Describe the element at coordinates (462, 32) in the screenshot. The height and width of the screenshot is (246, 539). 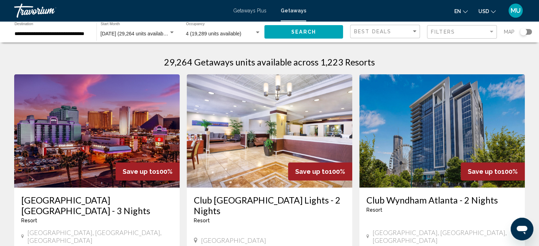
I see `button: Filter` at that location.